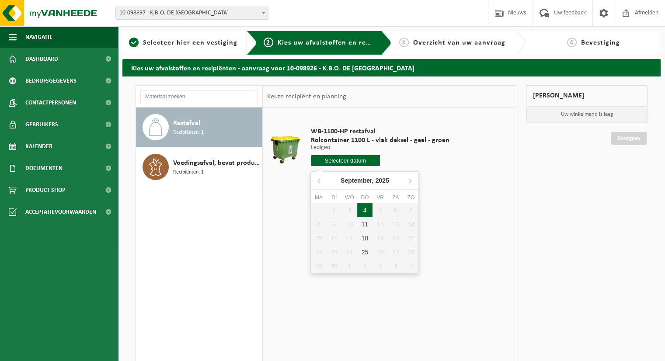  What do you see at coordinates (396, 198) in the screenshot?
I see `div: za` at bounding box center [396, 198].